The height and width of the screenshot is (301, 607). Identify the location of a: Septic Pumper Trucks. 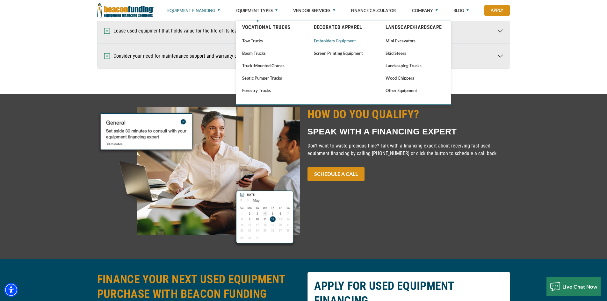
(271, 78).